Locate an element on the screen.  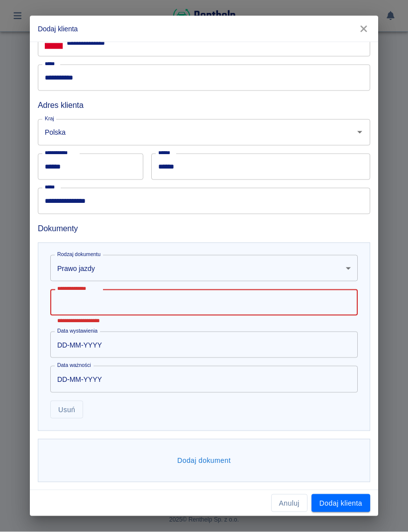
h6: Adres klienta is located at coordinates (204, 105).